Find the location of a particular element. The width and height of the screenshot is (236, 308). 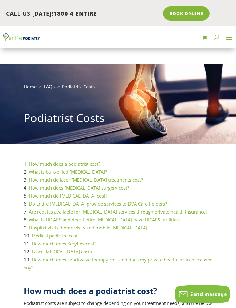

span: 1800 4 ENTIRE is located at coordinates (75, 13).